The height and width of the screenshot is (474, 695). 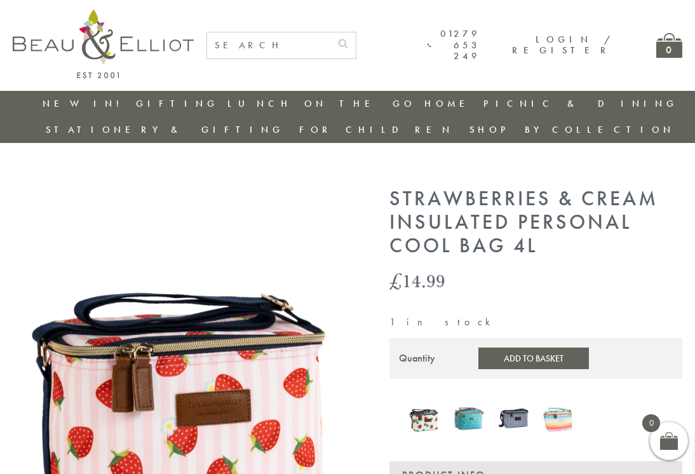 I want to click on a: Picnic & Dining, so click(x=580, y=104).